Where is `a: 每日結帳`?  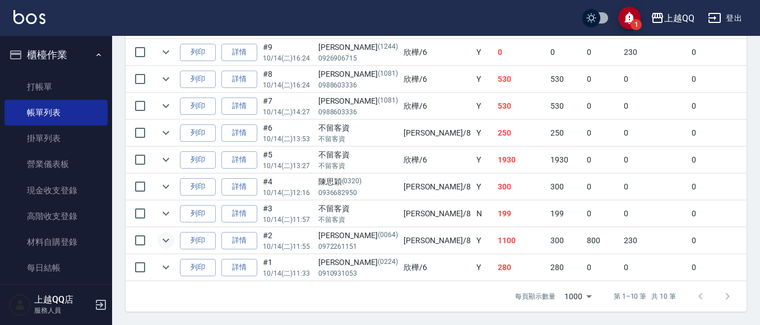 a: 每日結帳 is located at coordinates (56, 268).